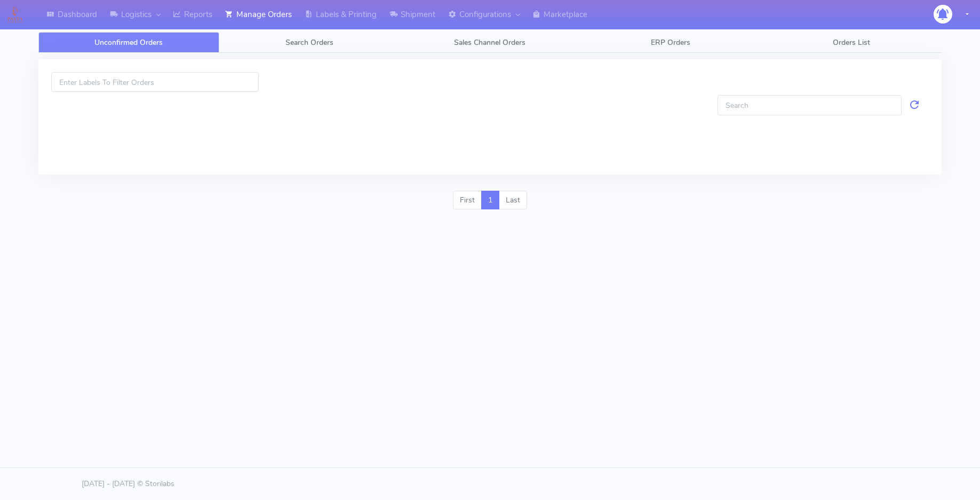 This screenshot has height=500, width=980. I want to click on span: ERP Orders, so click(671, 42).